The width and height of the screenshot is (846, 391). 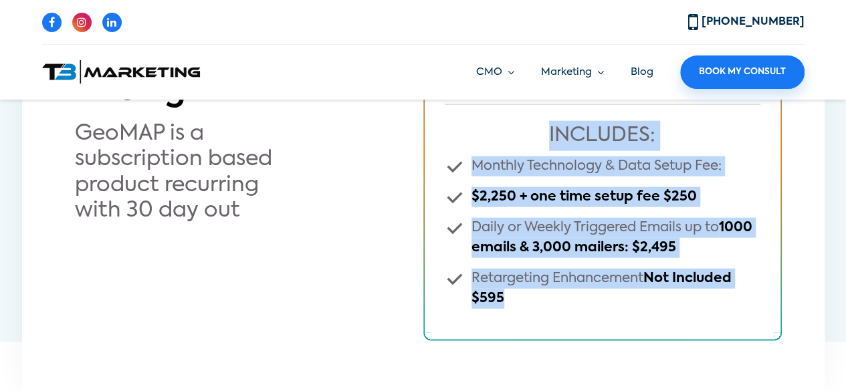 I want to click on strong: 1000 emails & 3,000 mailers: $2,495, so click(x=612, y=238).